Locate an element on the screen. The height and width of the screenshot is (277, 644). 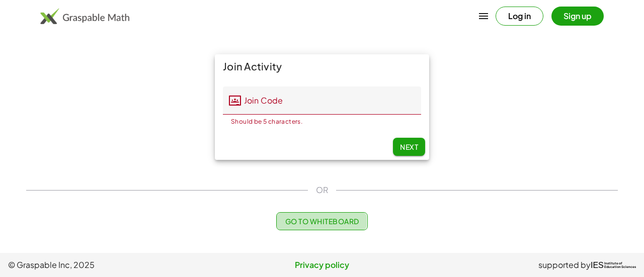
button: Go to Whiteboard is located at coordinates (321, 221).